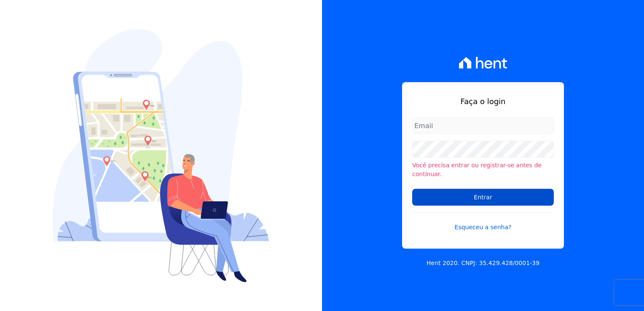  Describe the element at coordinates (483, 222) in the screenshot. I see `a: Esqueceu a senha?` at that location.